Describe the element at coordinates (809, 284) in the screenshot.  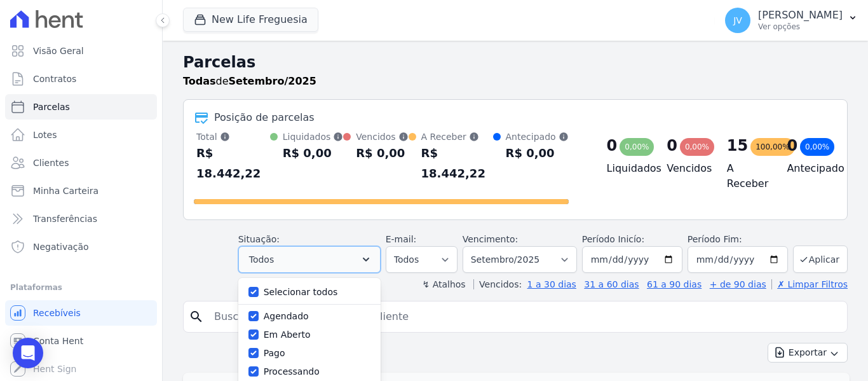
I see `a: ✗ Limpar Filtros` at that location.